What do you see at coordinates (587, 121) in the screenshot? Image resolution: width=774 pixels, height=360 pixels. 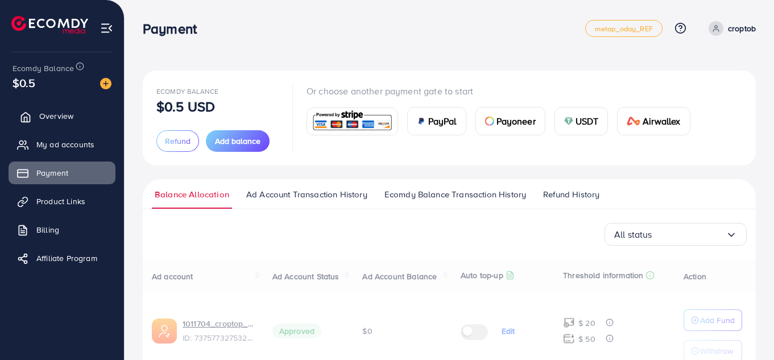 I see `span: USDT` at bounding box center [587, 121].